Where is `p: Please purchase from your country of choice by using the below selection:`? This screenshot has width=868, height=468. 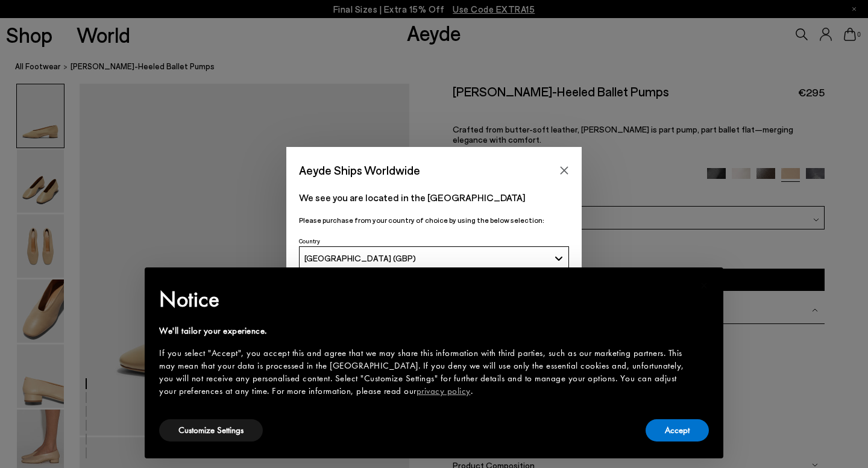 p: Please purchase from your country of choice by using the below selection: is located at coordinates (434, 220).